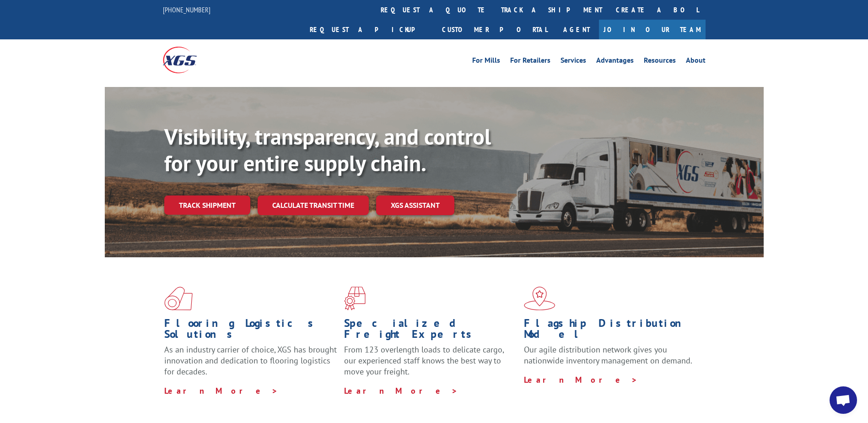 This screenshot has height=423, width=868. Describe the element at coordinates (431, 331) in the screenshot. I see `h1: Specialized Freight Experts` at that location.